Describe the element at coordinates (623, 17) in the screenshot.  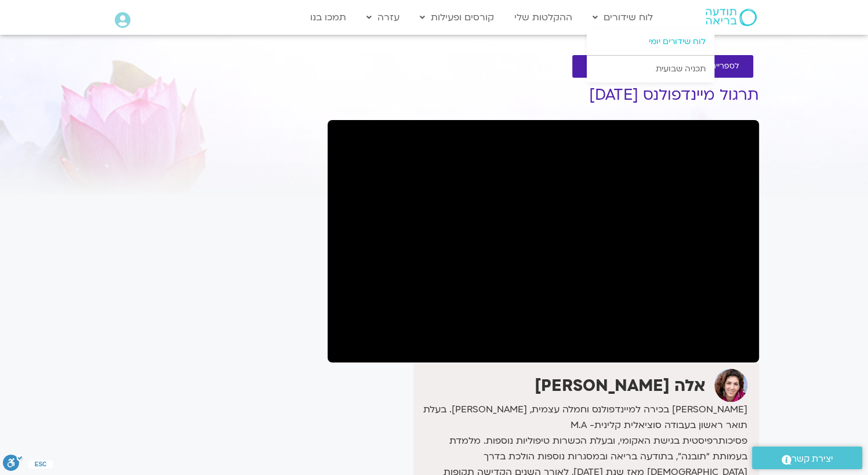
I see `a: לוח שידורים` at that location.